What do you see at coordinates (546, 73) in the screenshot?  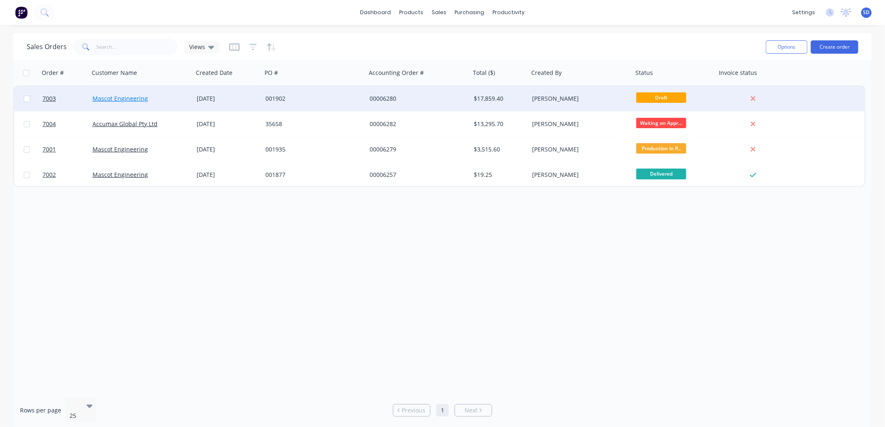 I see `div: Created By` at bounding box center [546, 73].